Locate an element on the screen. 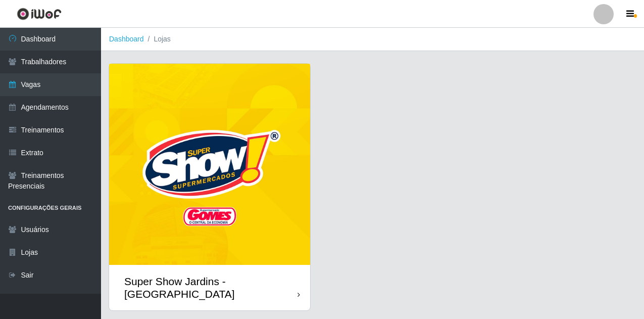 The width and height of the screenshot is (644, 319). nav: breadcrumb is located at coordinates (372, 39).